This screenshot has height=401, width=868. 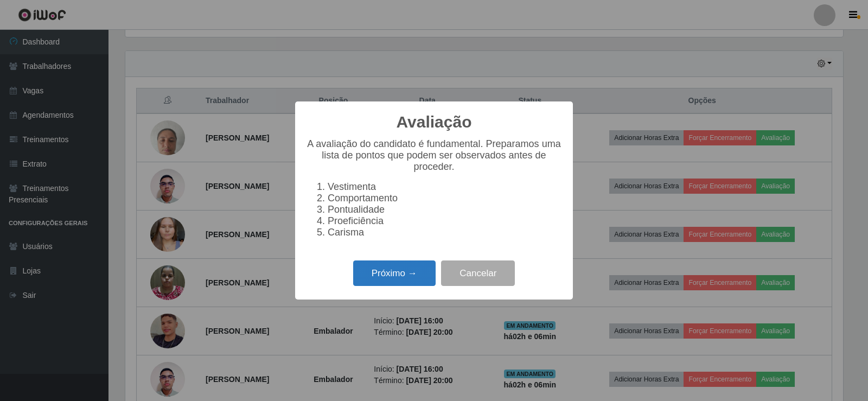 I want to click on li: Vestimenta, so click(x=445, y=187).